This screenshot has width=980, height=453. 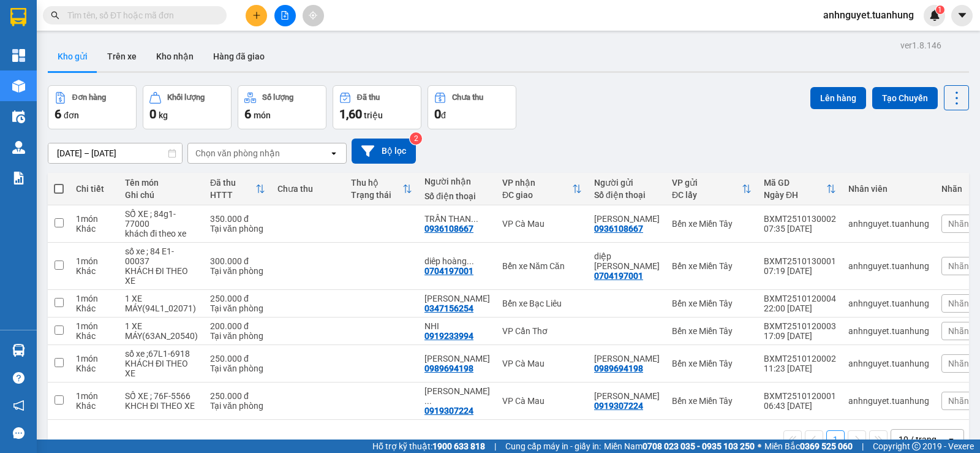 What do you see at coordinates (89, 97) in the screenshot?
I see `div: Đơn hàng` at bounding box center [89, 97].